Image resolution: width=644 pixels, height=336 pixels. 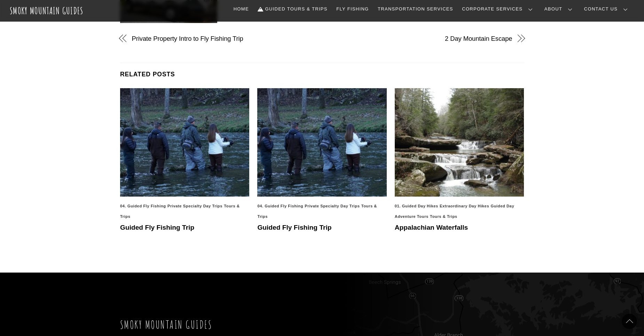 I want to click on a: Guided Tours & Trips, so click(x=293, y=9).